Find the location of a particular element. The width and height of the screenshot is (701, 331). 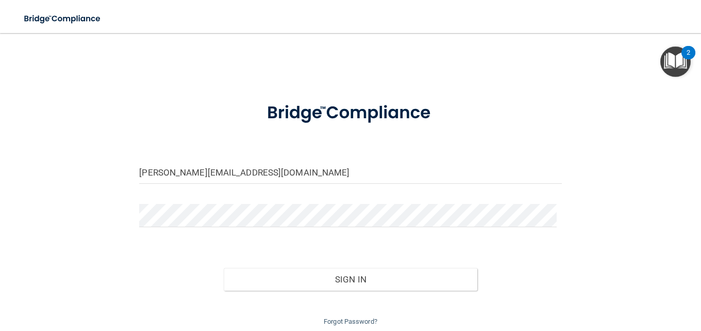

input: Email is located at coordinates (350, 172).